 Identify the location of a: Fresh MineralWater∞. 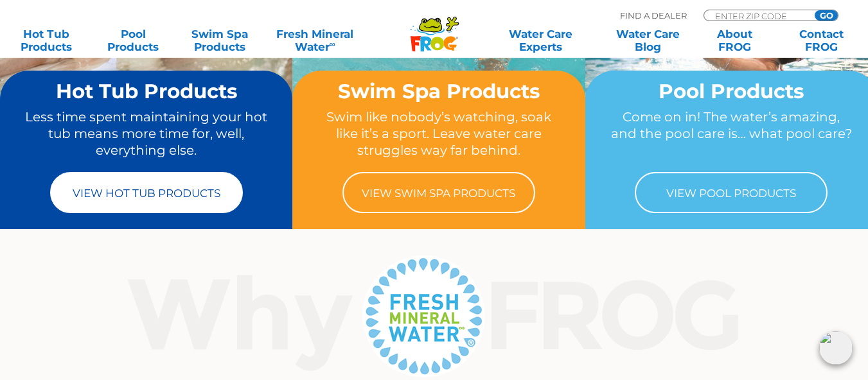
(315, 40).